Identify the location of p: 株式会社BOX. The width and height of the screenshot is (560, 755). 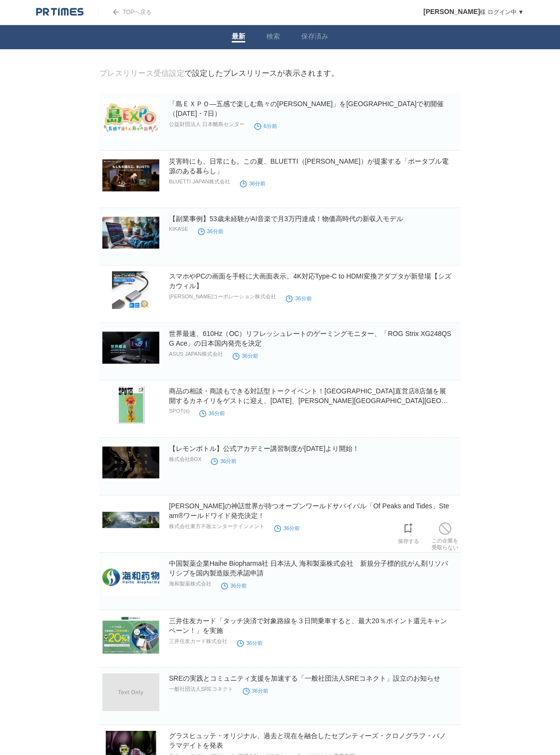
(185, 459).